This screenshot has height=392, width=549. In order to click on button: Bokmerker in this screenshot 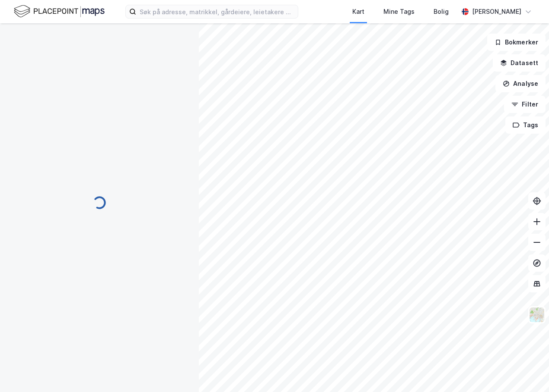, I will do `click(516, 43)`.